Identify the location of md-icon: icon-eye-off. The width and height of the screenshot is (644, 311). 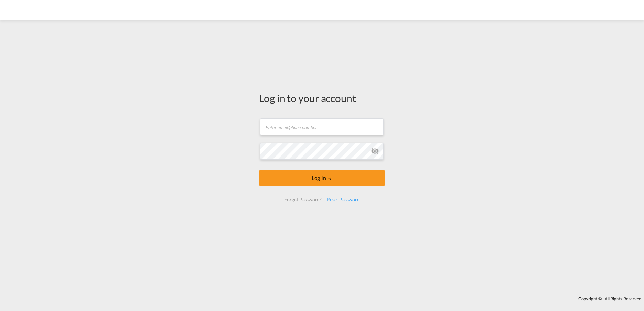
(375, 151).